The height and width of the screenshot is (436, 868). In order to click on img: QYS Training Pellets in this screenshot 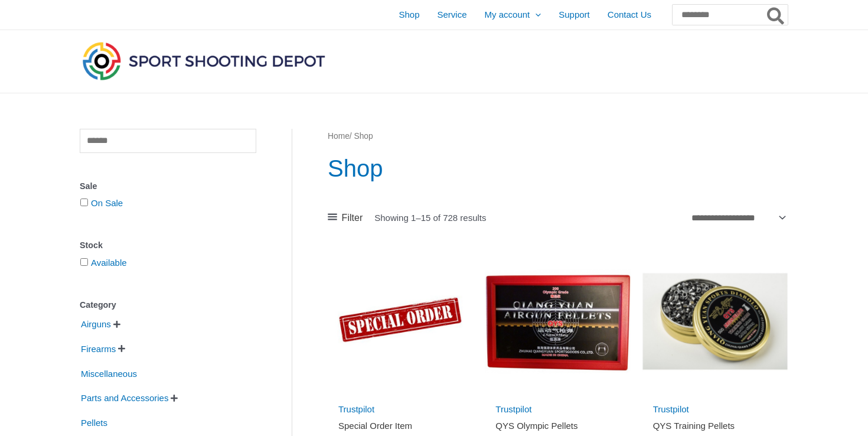, I will do `click(715, 322)`.